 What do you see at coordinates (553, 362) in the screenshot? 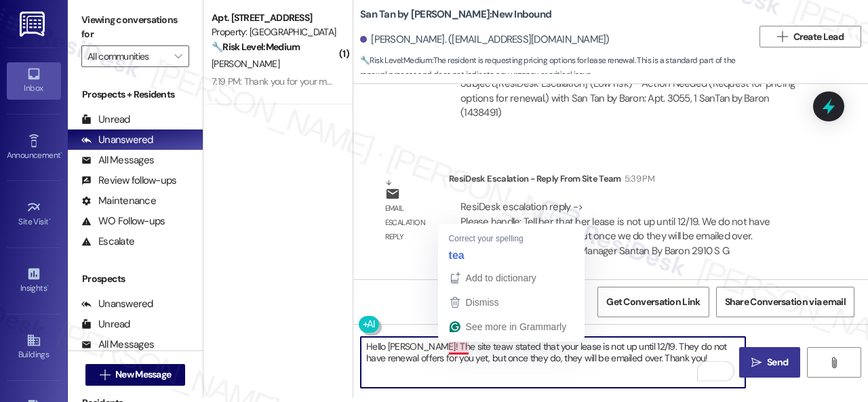
I see `textarea: To enrich screen reader interactions, please activate Accessibility in Grammarly extension settings` at bounding box center [553, 362].